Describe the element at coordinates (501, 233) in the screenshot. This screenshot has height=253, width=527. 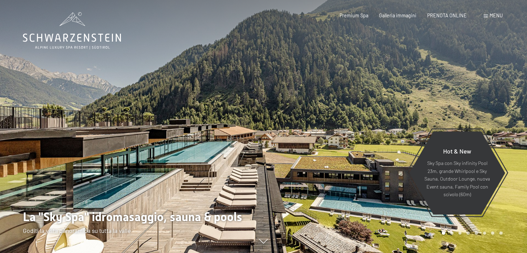
I see `div: Carousel Page 8` at that location.